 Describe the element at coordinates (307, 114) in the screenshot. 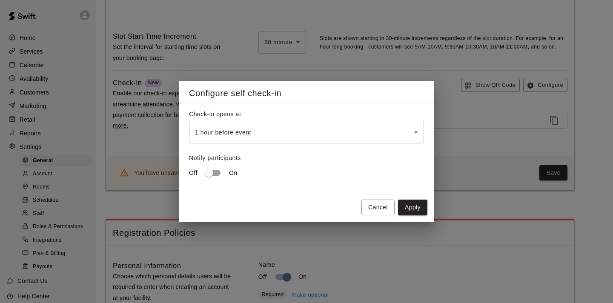

I see `p: Check-in opens at:` at that location.